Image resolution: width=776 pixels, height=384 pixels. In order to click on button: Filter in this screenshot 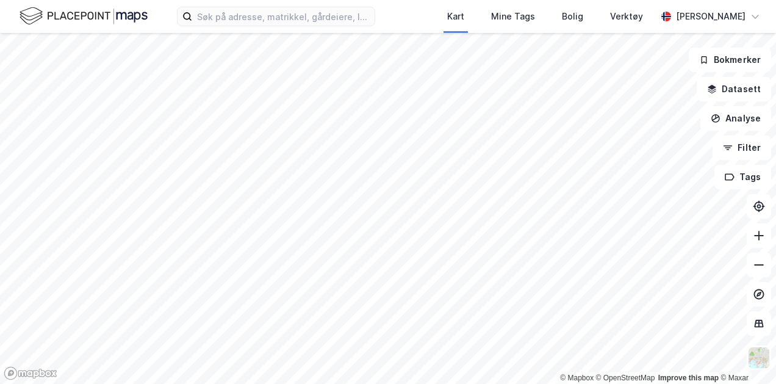, I will do `click(741, 148)`.